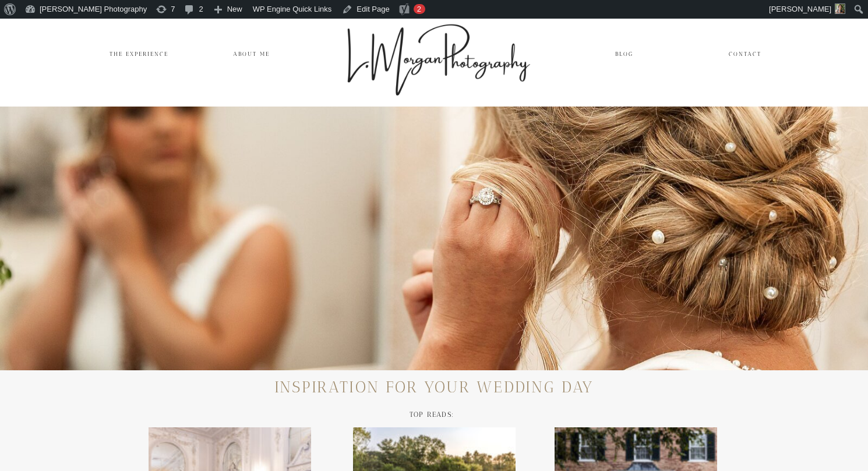 The image size is (868, 471). I want to click on a: ABOUT me, so click(253, 54).